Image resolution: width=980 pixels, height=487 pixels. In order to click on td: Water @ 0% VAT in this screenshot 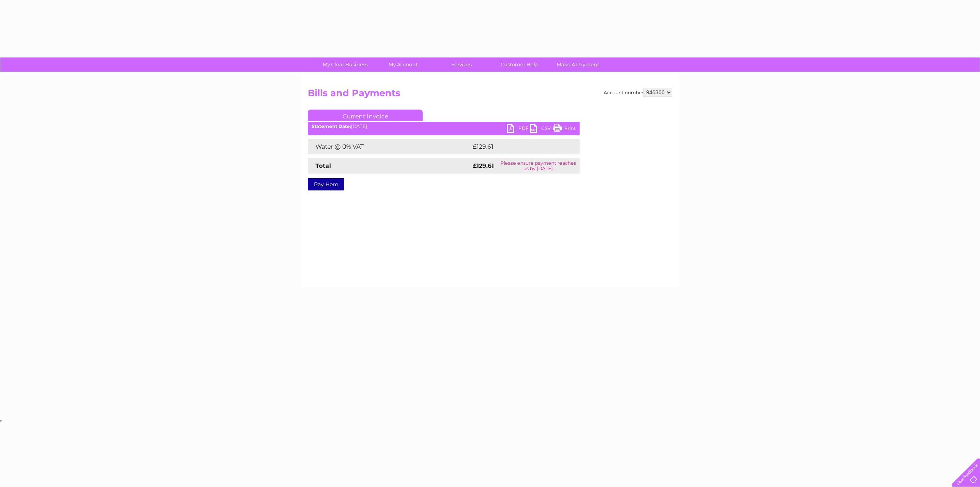, I will do `click(390, 147)`.